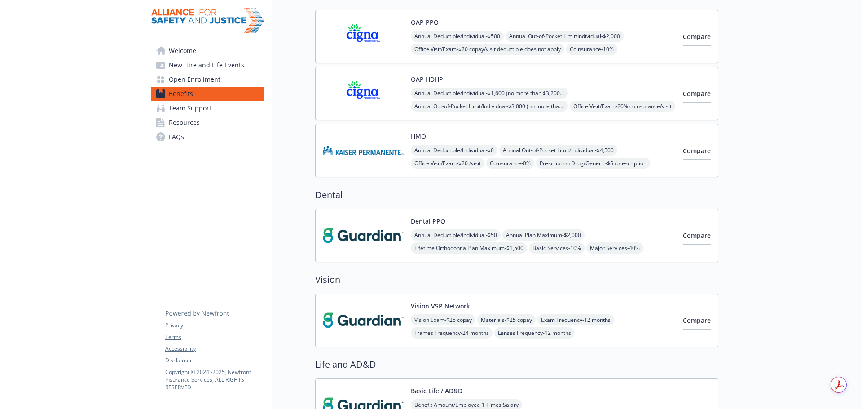 This screenshot has height=409, width=862. What do you see at coordinates (564, 36) in the screenshot?
I see `span: Annual Out-of-Pocket Limit/Individual - $2,000` at bounding box center [564, 36].